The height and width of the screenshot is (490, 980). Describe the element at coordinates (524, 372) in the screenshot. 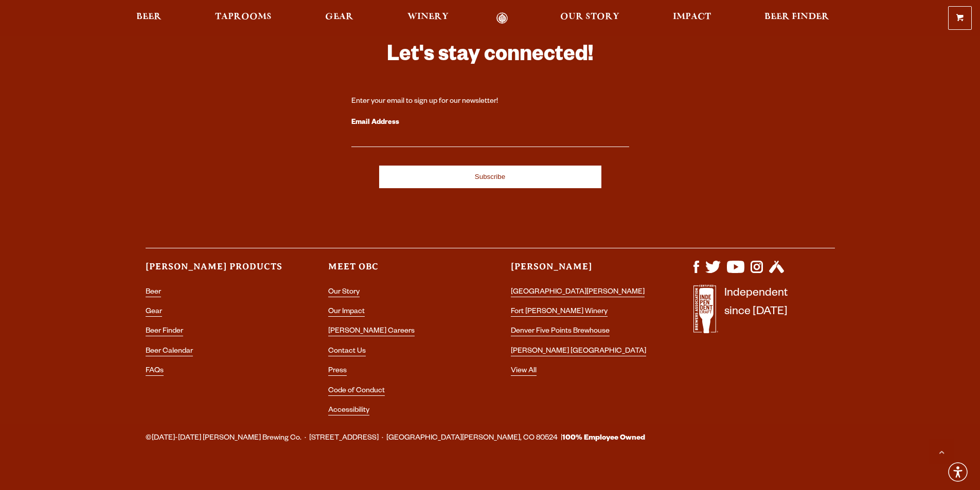

I see `a: View All` at that location.